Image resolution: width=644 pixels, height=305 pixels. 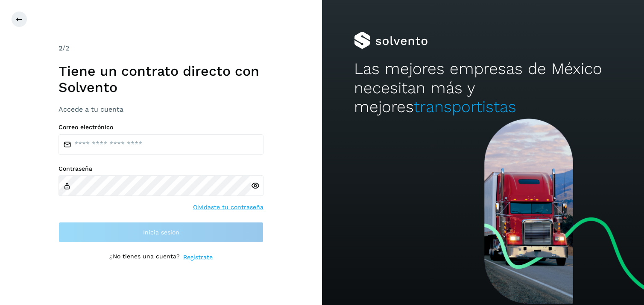 What do you see at coordinates (161, 48) in the screenshot?
I see `div: /2` at bounding box center [161, 48].